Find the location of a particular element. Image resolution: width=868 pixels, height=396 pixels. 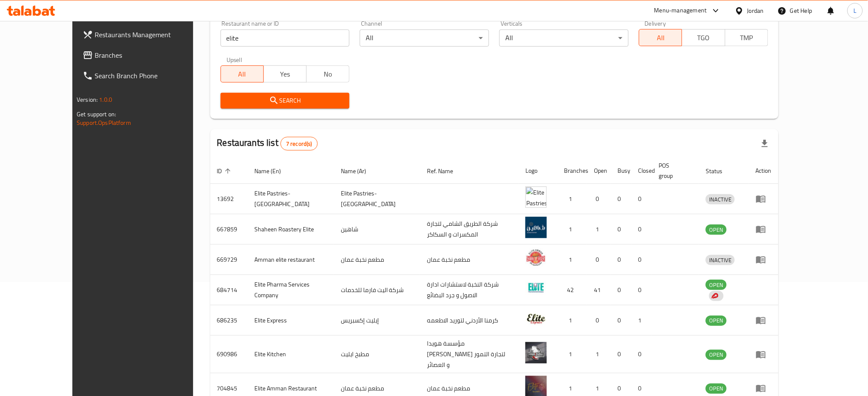

span: POS group is located at coordinates (673, 171).